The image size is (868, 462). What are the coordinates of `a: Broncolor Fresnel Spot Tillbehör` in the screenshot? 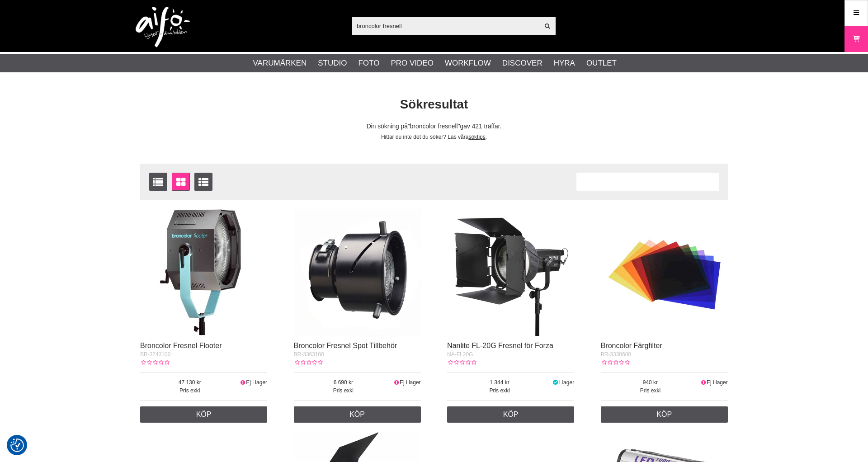 It's located at (345, 345).